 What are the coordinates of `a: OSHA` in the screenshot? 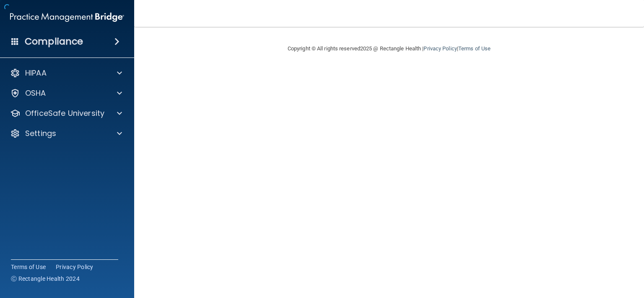 It's located at (66, 93).